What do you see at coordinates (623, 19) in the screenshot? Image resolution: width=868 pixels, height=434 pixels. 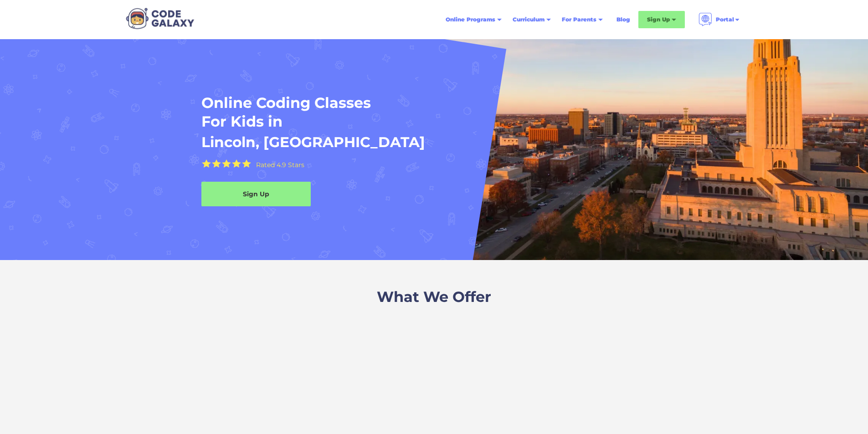 I see `a: Blog` at bounding box center [623, 19].